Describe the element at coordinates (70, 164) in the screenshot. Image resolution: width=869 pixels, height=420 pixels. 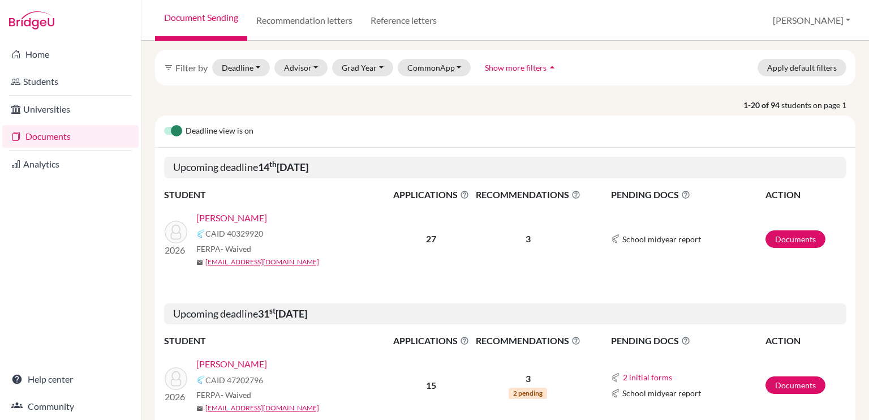
I see `a: Analytics` at that location.